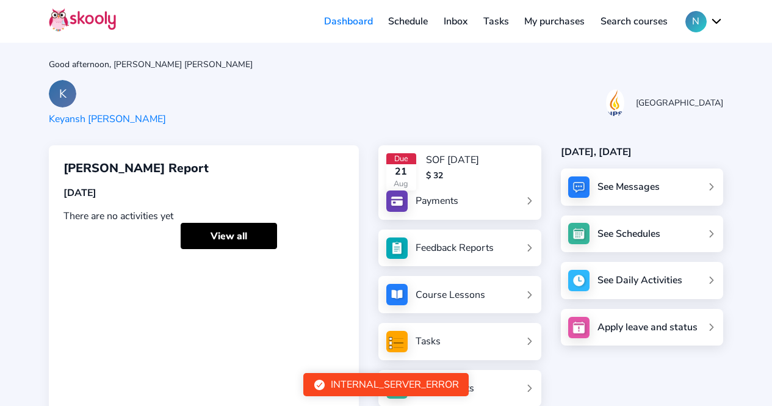 Image resolution: width=772 pixels, height=406 pixels. I want to click on a: Apply leave and status, so click(642, 327).